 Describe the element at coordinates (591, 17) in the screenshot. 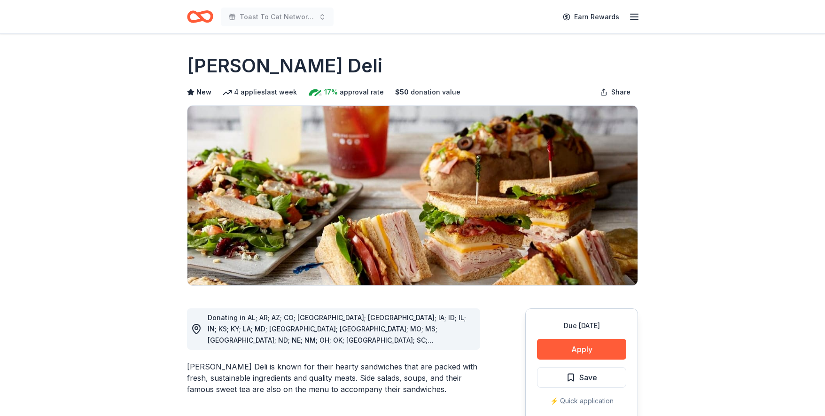

I see `a: Earn Rewards` at that location.